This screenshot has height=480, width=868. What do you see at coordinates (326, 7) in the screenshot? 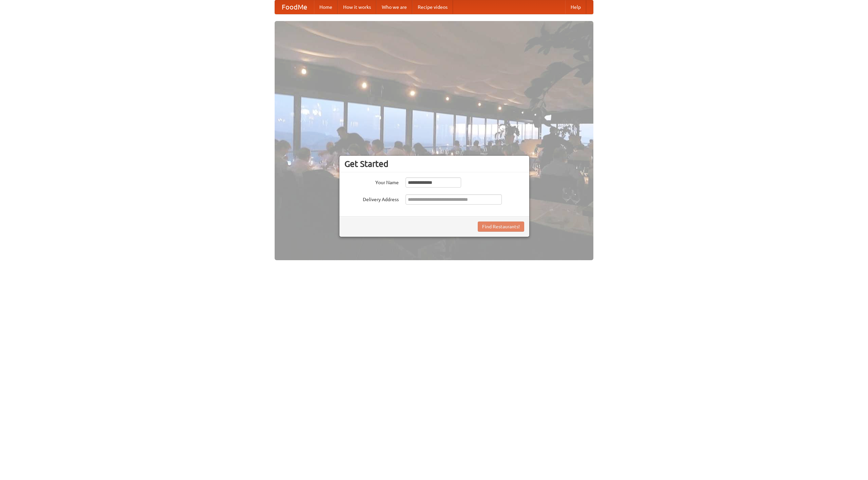
I see `a: Home` at bounding box center [326, 7].